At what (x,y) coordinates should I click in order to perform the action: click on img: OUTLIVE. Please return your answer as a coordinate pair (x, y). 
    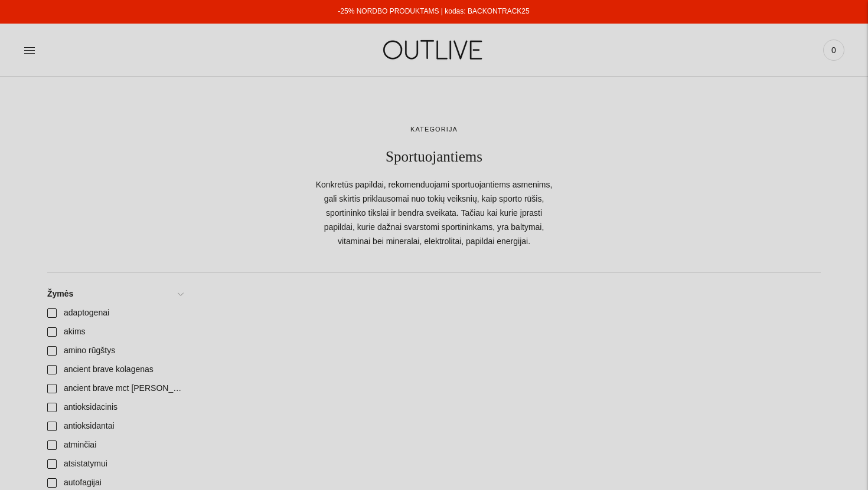
    Looking at the image, I should click on (434, 50).